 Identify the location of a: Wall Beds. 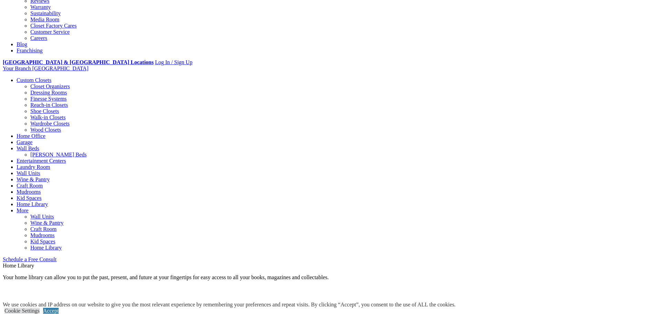
(28, 148).